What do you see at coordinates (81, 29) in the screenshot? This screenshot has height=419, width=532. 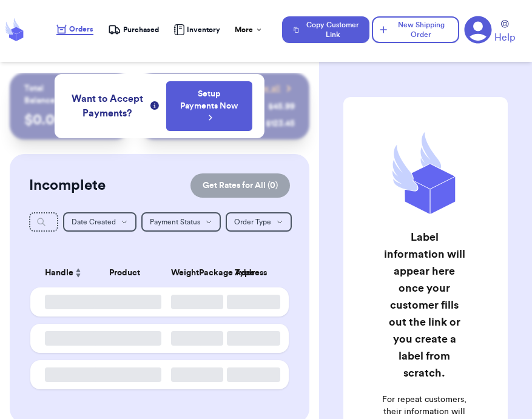 I see `span: Orders` at bounding box center [81, 29].